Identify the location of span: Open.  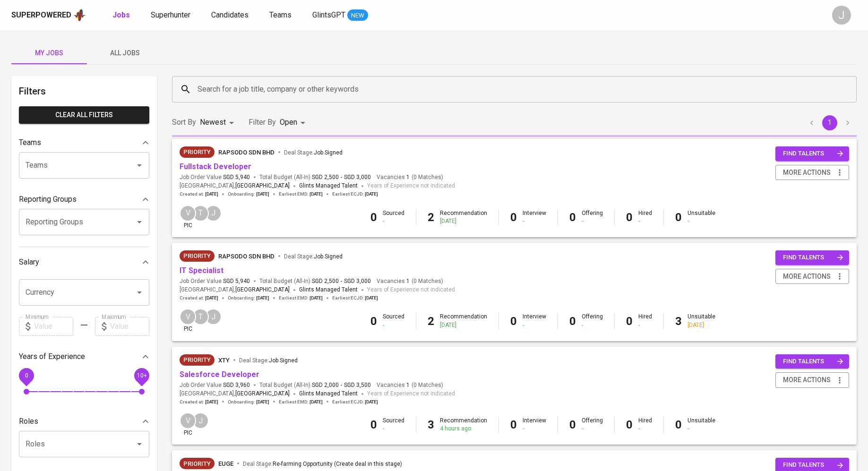
(288, 122).